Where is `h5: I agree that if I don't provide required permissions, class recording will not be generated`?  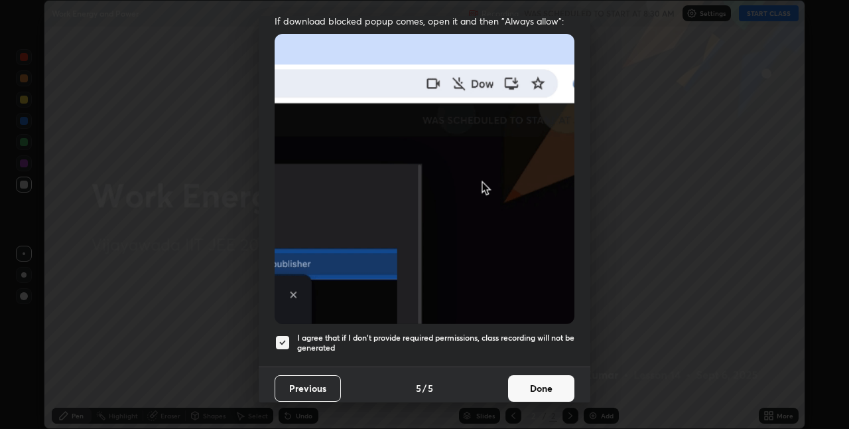
h5: I agree that if I don't provide required permissions, class recording will not be generated is located at coordinates (436, 342).